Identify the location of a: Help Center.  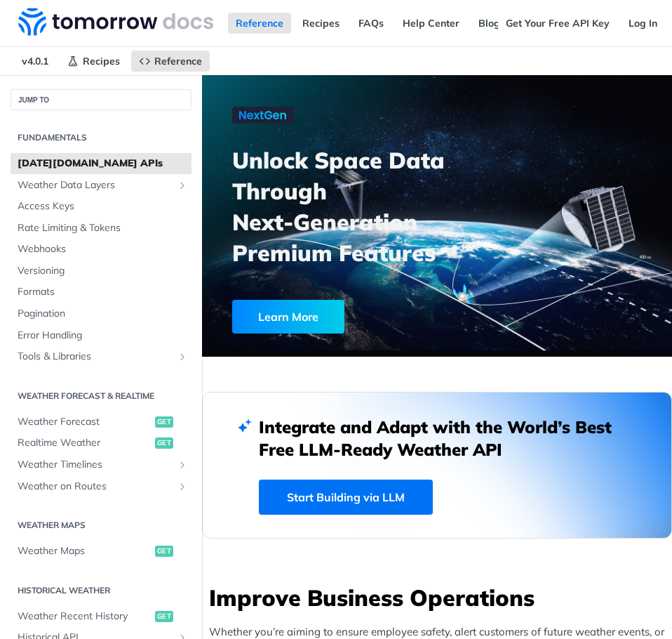
(431, 23).